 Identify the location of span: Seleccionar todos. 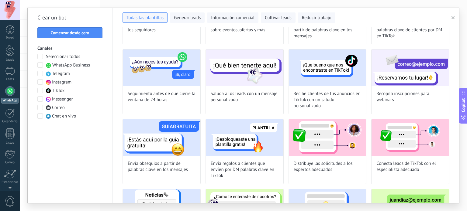
(63, 57).